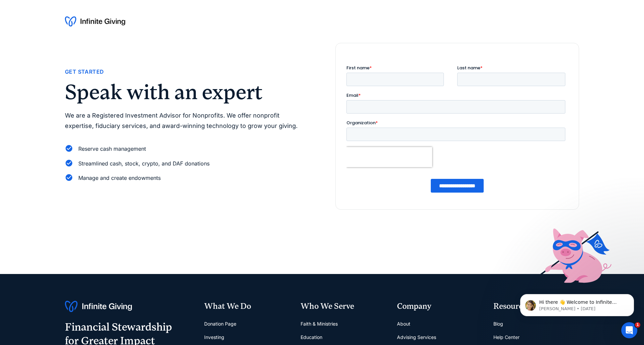 This screenshot has width=644, height=345. What do you see at coordinates (187, 92) in the screenshot?
I see `h2: Speak with an expert` at bounding box center [187, 92].